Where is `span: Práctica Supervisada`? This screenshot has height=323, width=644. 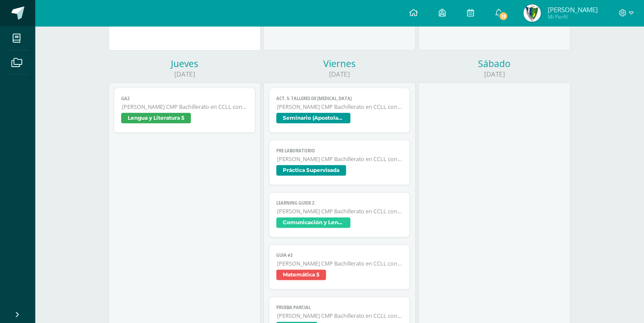 span: Práctica Supervisada is located at coordinates (311, 170).